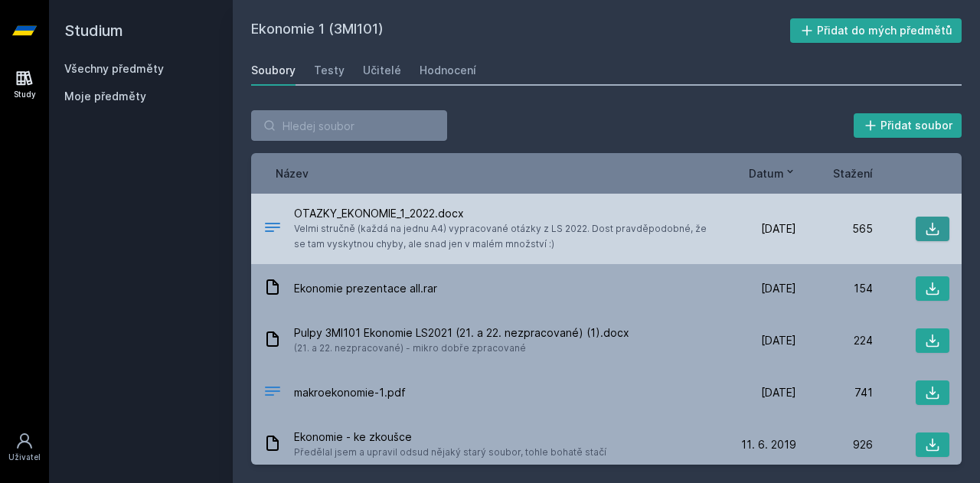 The width and height of the screenshot is (980, 483). Describe the element at coordinates (876, 31) in the screenshot. I see `button: Přidat do mých předmětů` at that location.